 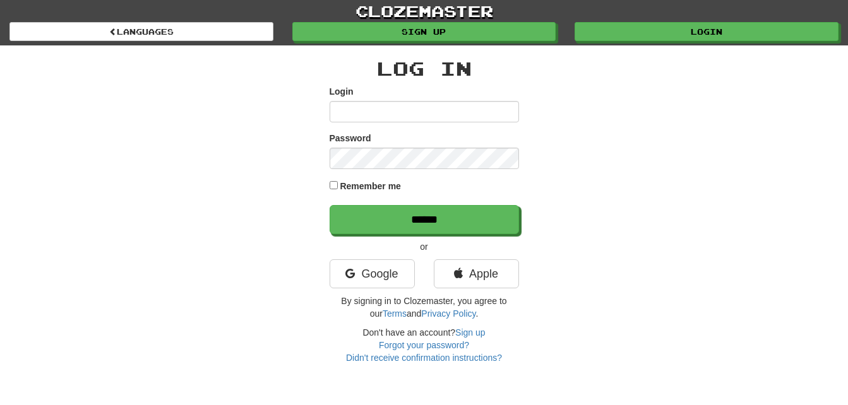 What do you see at coordinates (370, 186) in the screenshot?
I see `label: Remember me` at bounding box center [370, 186].